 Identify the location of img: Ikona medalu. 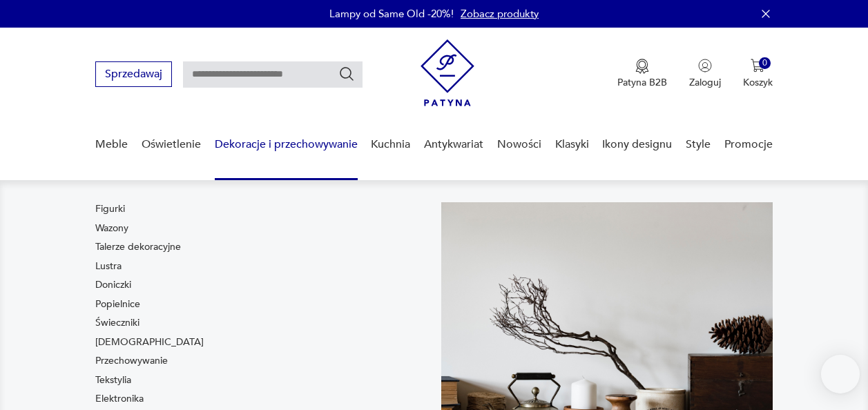
(643, 67).